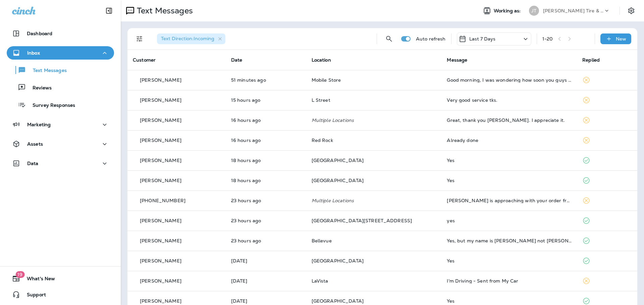 The width and height of the screenshot is (644, 305). Describe the element at coordinates (631, 11) in the screenshot. I see `button: Settings` at that location.